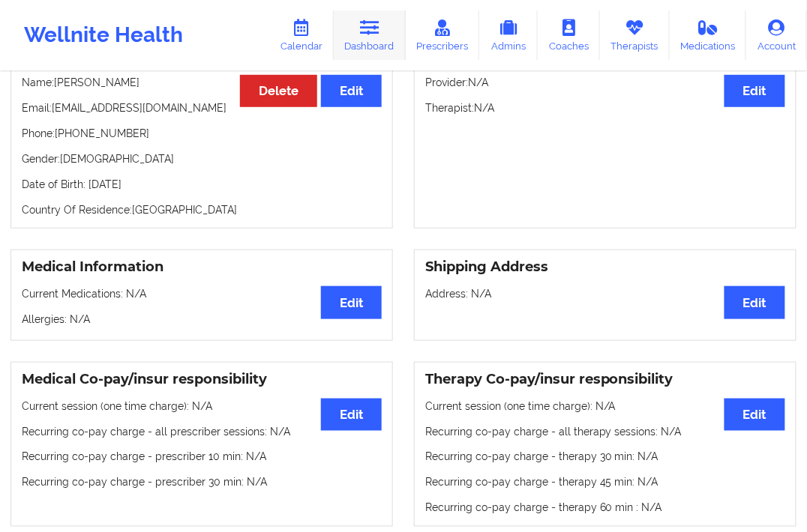 The image size is (807, 532). Describe the element at coordinates (605, 483) in the screenshot. I see `p: Recurring co-pay charge - therapy 45 min : N/A` at that location.